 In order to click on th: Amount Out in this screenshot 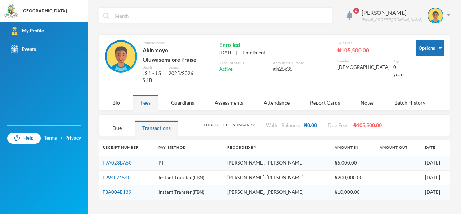, I will do `click(399, 147)`.